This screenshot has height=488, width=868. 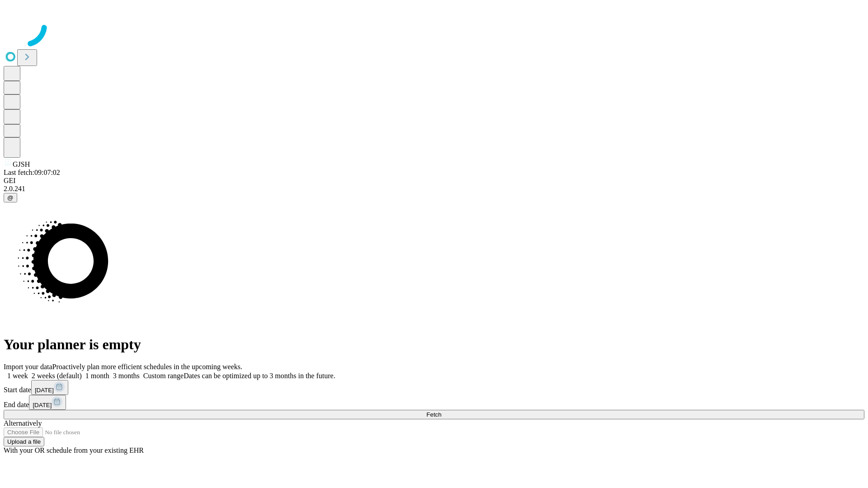 I want to click on button: Fetch, so click(x=434, y=415).